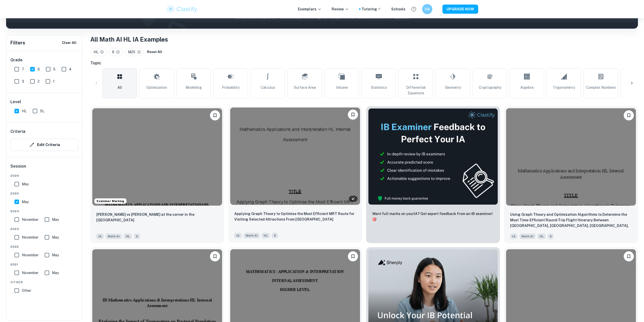 The height and width of the screenshot is (322, 644). Describe the element at coordinates (157, 87) in the screenshot. I see `span: Optimization` at that location.